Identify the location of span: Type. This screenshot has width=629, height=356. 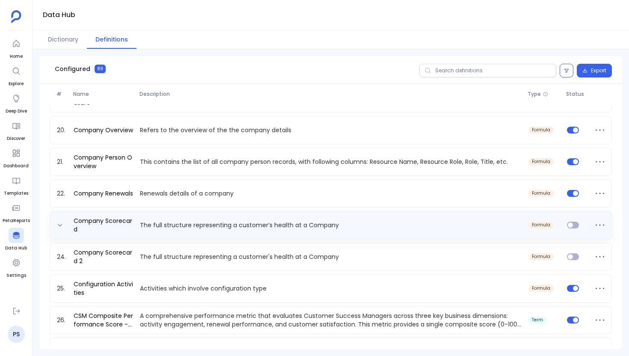
(534, 94).